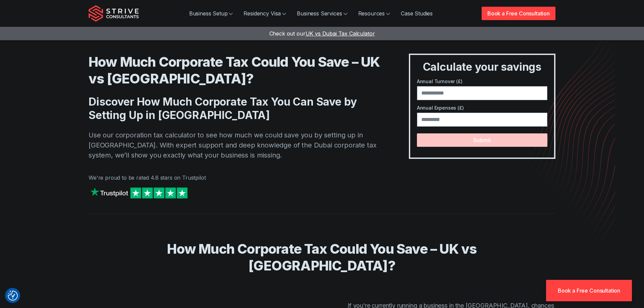  Describe the element at coordinates (417, 13) in the screenshot. I see `a: Case Studies` at that location.